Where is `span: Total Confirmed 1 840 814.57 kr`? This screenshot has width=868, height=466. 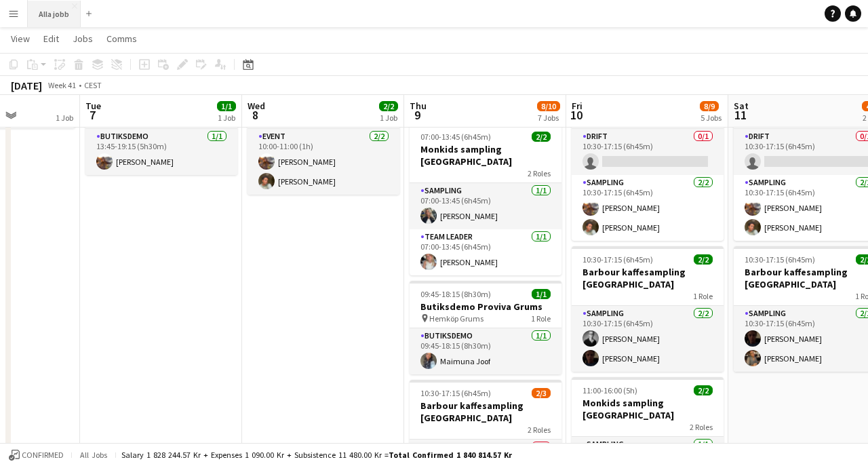 span: Total Confirmed 1 840 814.57 kr is located at coordinates (450, 455).